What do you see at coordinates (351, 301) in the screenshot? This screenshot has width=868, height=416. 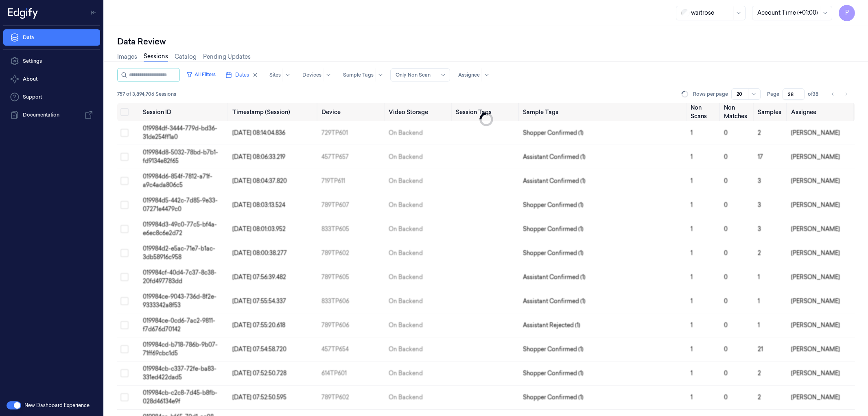 I see `div: 833TP606` at bounding box center [351, 301].